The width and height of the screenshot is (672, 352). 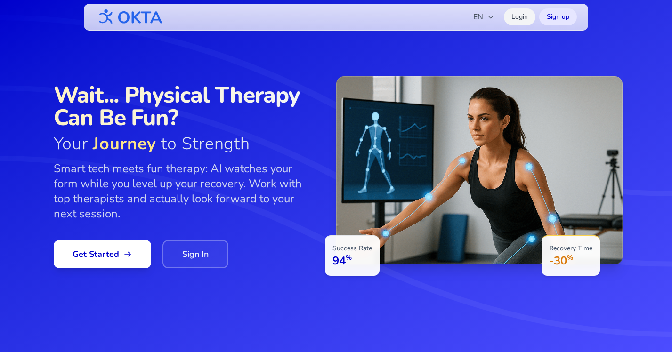 What do you see at coordinates (102, 254) in the screenshot?
I see `a: Get Started` at bounding box center [102, 254].